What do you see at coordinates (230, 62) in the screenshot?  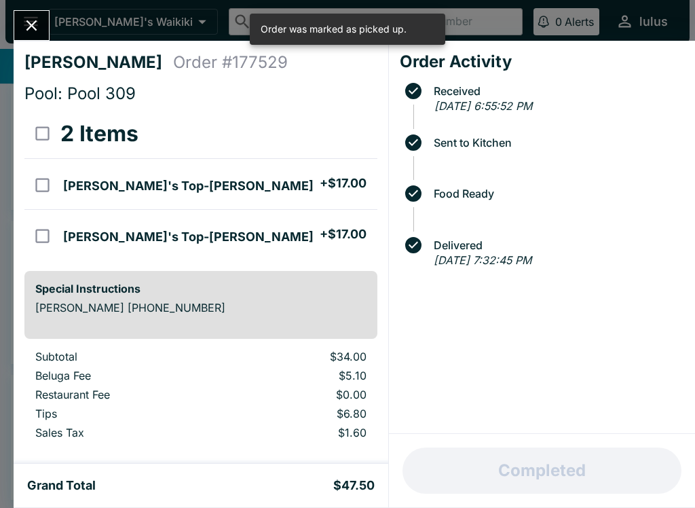 I see `h4: Order # 177529` at bounding box center [230, 62].